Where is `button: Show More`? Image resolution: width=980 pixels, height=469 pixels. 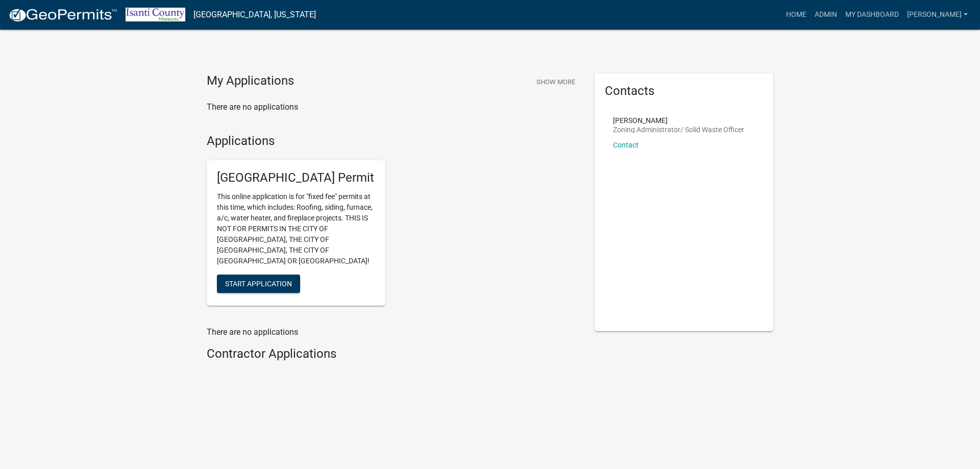 button: Show More is located at coordinates (556, 82).